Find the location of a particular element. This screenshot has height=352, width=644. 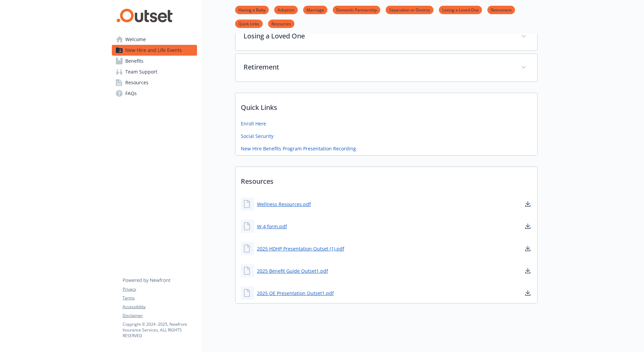

a: Disclaimer is located at coordinates (160, 316).